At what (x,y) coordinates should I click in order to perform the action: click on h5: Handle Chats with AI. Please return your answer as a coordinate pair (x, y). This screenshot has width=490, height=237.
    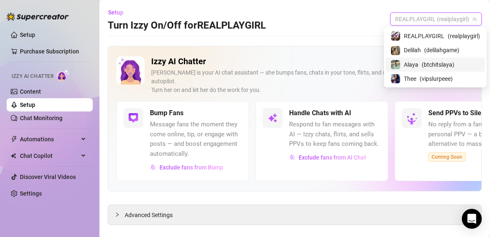
    Looking at the image, I should click on (320, 113).